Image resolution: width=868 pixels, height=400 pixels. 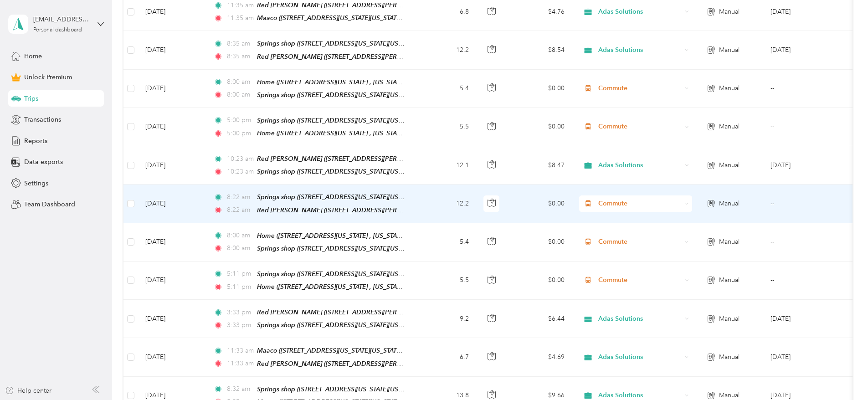 What do you see at coordinates (50, 204) in the screenshot?
I see `span: Team Dashboard` at bounding box center [50, 204].